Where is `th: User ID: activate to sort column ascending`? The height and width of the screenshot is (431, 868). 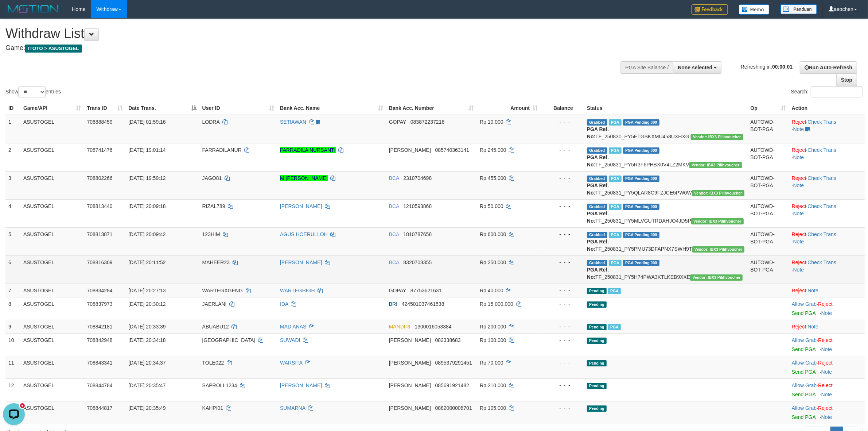 th: User ID: activate to sort column ascending is located at coordinates (238, 108).